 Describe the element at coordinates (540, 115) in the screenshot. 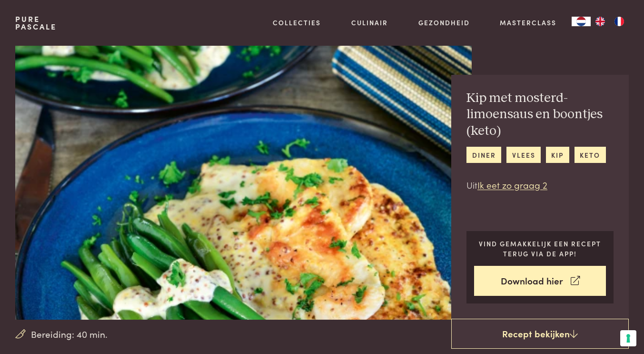

I see `h2: Kip met mosterd-limoensaus en boontjes (keto)` at that location.